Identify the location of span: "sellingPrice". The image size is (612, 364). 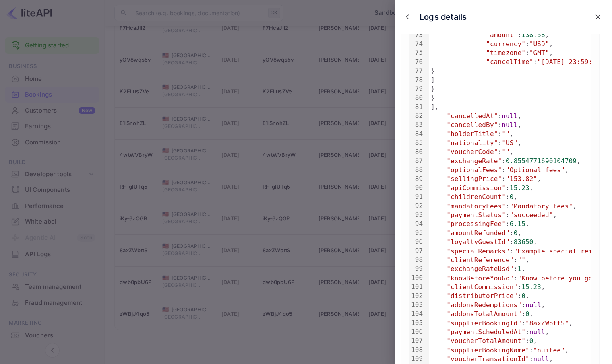
(474, 179).